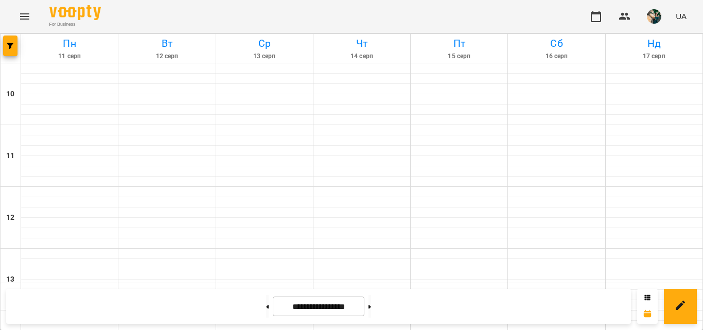 The height and width of the screenshot is (330, 703). Describe the element at coordinates (167, 56) in the screenshot. I see `h6: 12 серп` at that location.